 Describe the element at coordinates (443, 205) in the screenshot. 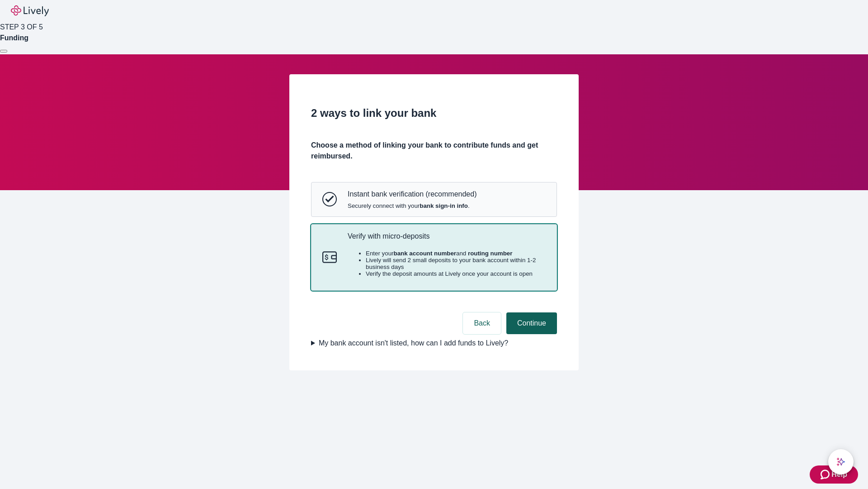

I see `strong: bank sign-in info` at that location.